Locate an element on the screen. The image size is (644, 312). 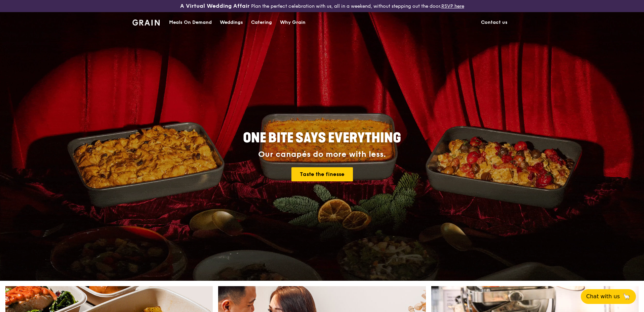
a: Weddings is located at coordinates (231, 22).